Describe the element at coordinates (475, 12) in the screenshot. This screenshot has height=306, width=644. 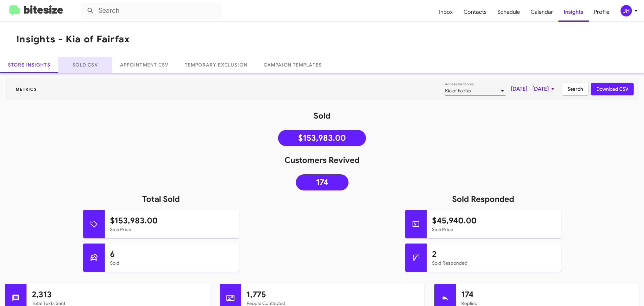
I see `a: Contacts` at that location.